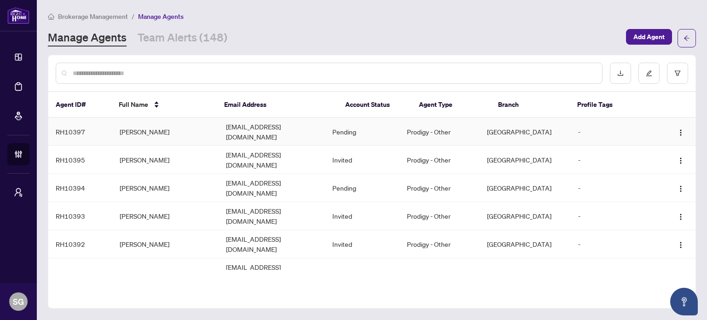 The width and height of the screenshot is (707, 320). Describe the element at coordinates (80, 244) in the screenshot. I see `td: RH10392` at that location.